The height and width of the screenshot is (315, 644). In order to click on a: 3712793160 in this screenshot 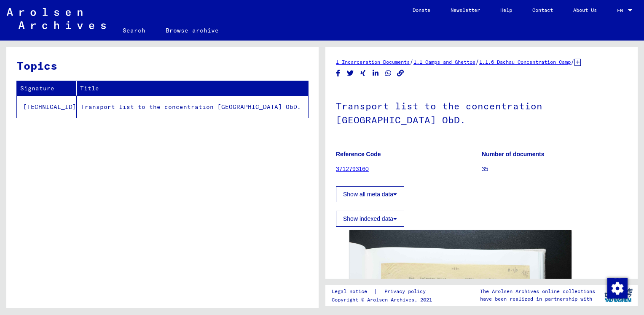, I will do `click(352, 169)`.